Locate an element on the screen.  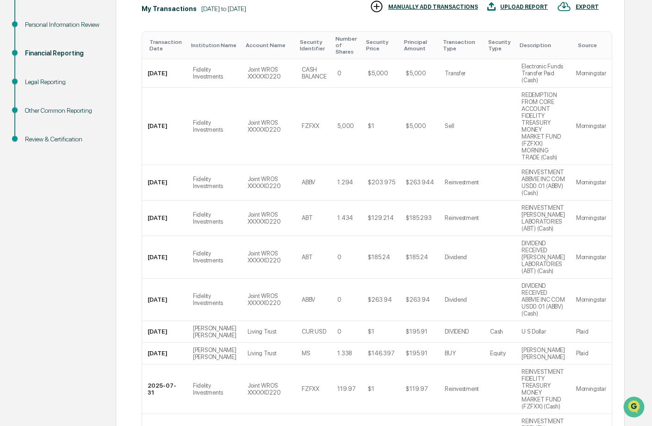
a: 🖐️Preclearance is located at coordinates (34, 121).